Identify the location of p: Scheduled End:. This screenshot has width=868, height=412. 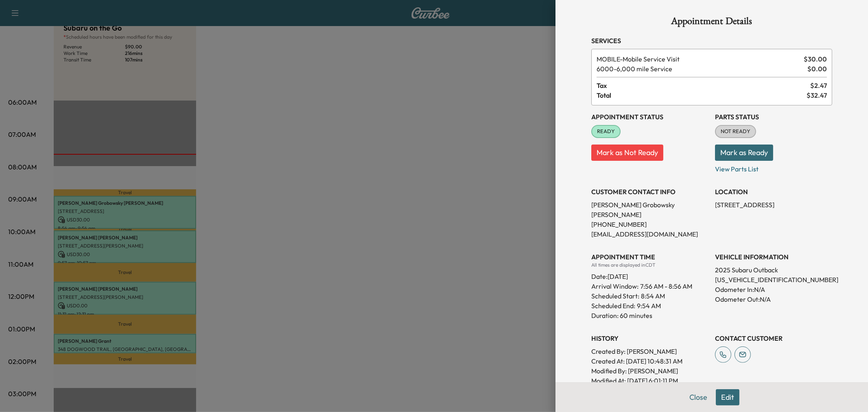
(613, 306).